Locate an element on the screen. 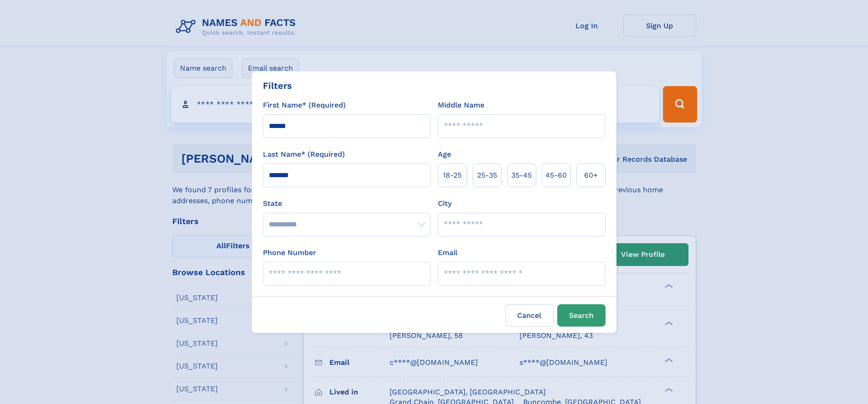 The height and width of the screenshot is (404, 868). span: 18‑25 is located at coordinates (452, 176).